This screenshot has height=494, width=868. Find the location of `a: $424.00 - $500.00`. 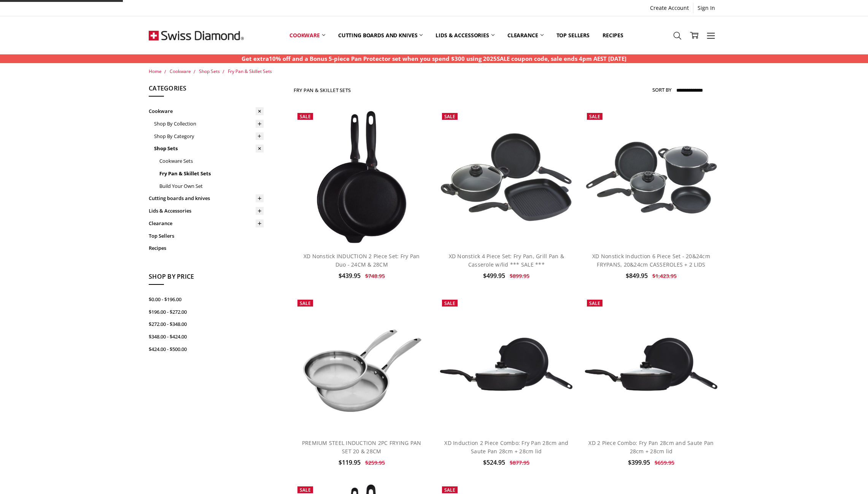

a: $424.00 - $500.00 is located at coordinates (206, 349).